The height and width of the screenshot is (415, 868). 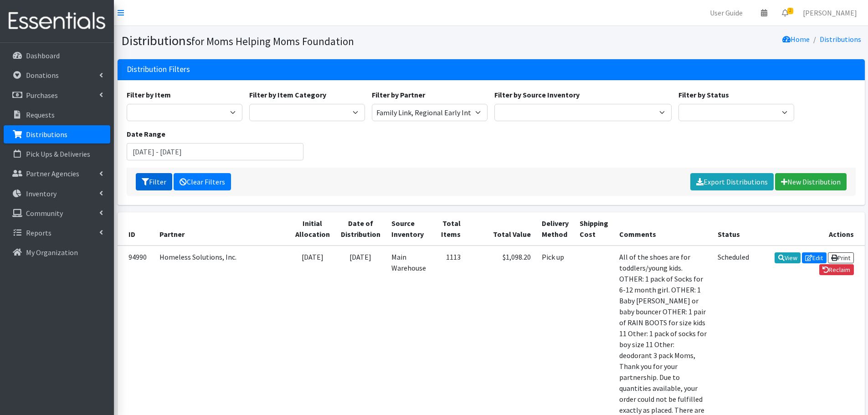 I want to click on a: Print, so click(x=841, y=258).